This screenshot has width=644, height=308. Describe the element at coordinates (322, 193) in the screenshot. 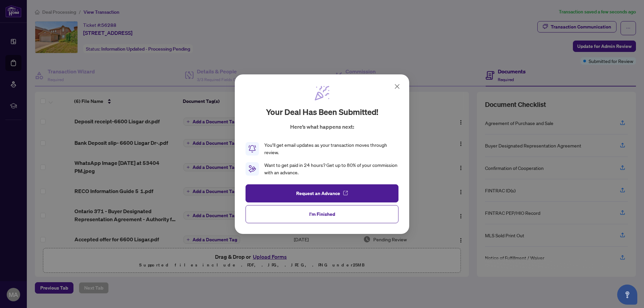

I see `a: Request an Advance` at that location.